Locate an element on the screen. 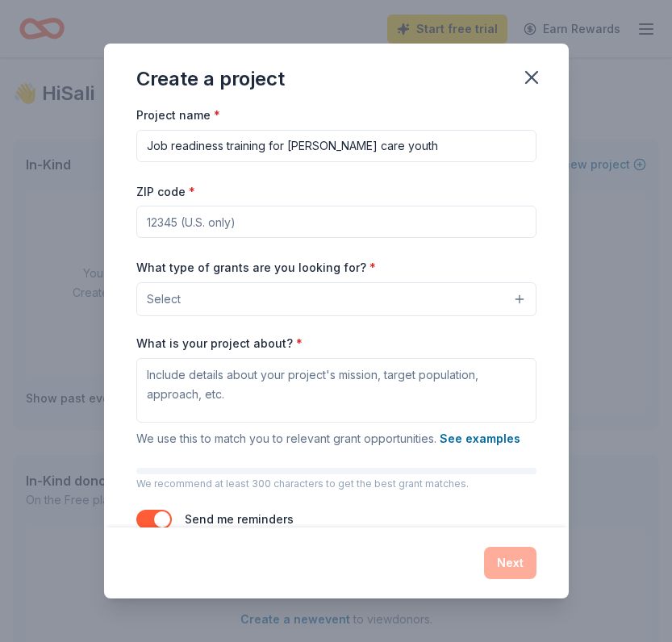 The height and width of the screenshot is (642, 672). button: Select is located at coordinates (336, 299).